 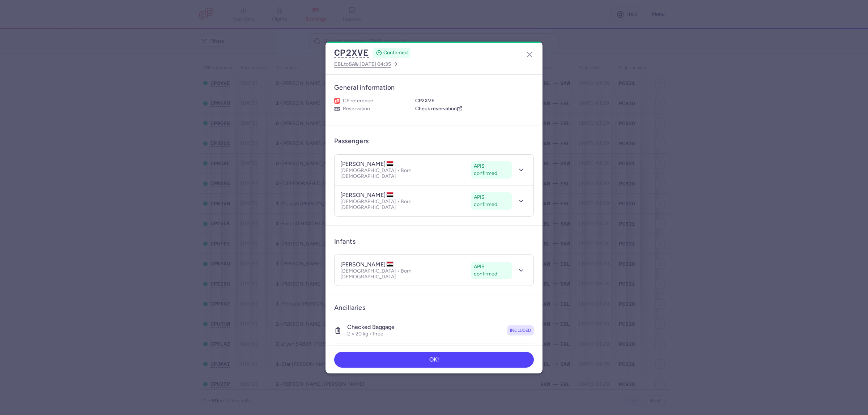 I want to click on button: OK!, so click(x=434, y=360).